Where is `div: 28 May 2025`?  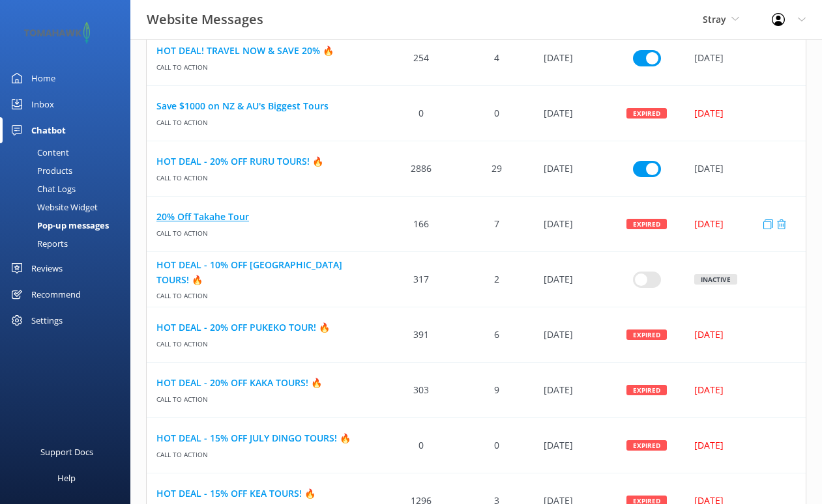 div: 28 May 2025 is located at coordinates (570, 390).